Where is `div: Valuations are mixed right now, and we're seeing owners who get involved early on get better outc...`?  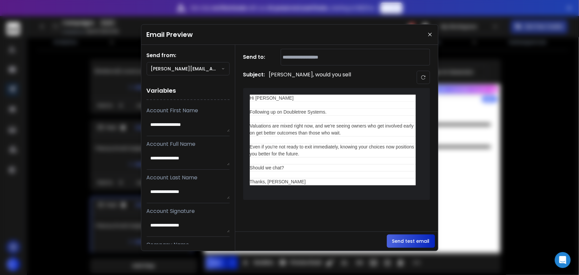
div: Valuations are mixed right now, and we're seeing owners who get involved early on get better outc... is located at coordinates (333, 129).